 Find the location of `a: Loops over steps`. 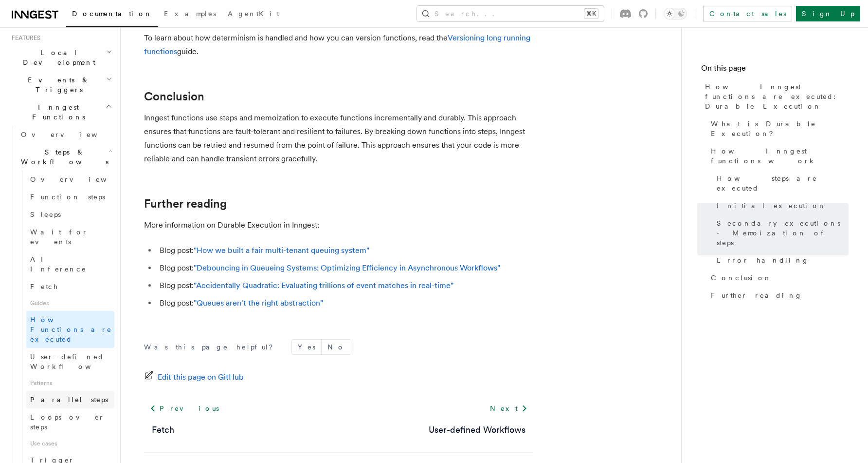

a: Loops over steps is located at coordinates (70, 422).